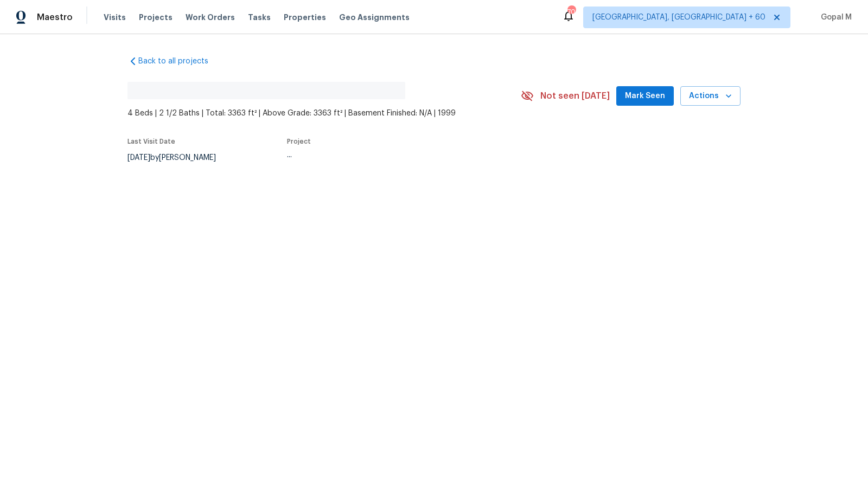 This screenshot has height=489, width=868. I want to click on span: Project, so click(299, 141).